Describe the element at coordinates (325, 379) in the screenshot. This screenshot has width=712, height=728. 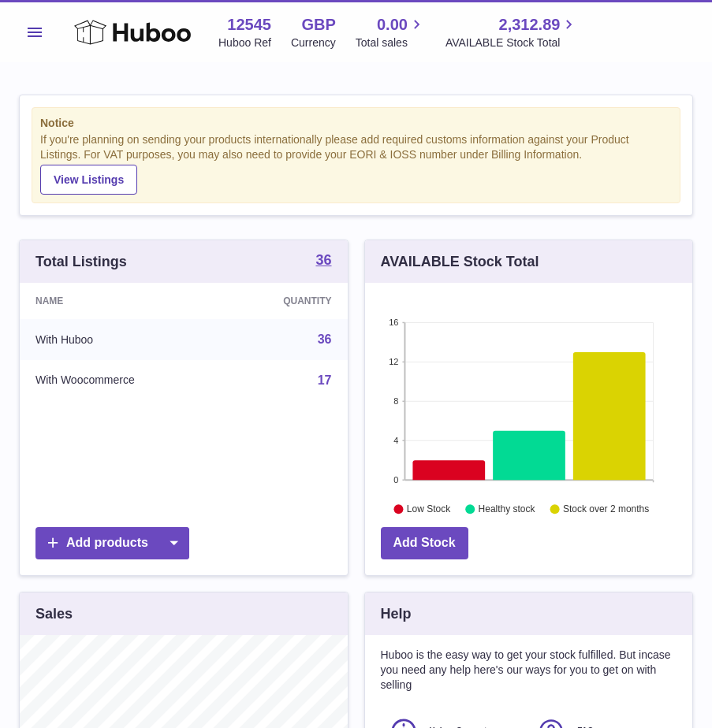
I see `a: 17` at that location.